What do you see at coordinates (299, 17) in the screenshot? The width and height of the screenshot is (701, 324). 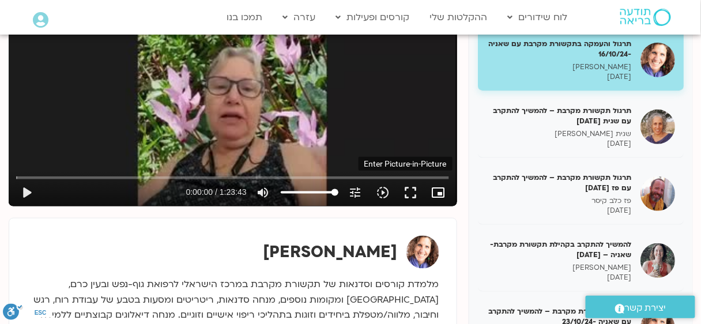 I see `a: עזרה` at bounding box center [299, 17].